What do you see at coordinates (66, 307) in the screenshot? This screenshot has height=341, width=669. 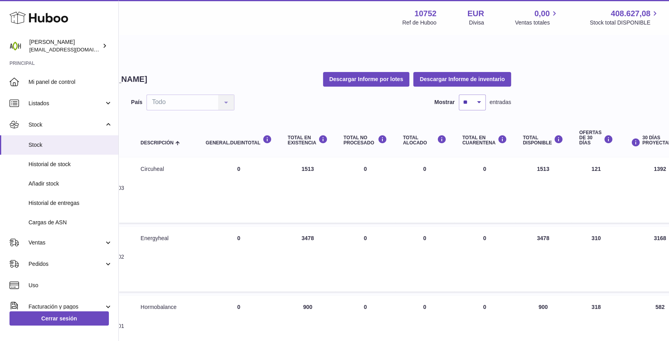 I see `span: Facturación y pagos` at bounding box center [66, 307].